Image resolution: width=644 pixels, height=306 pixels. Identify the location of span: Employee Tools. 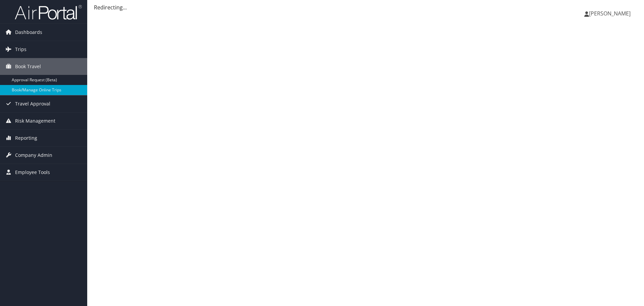
(32, 172).